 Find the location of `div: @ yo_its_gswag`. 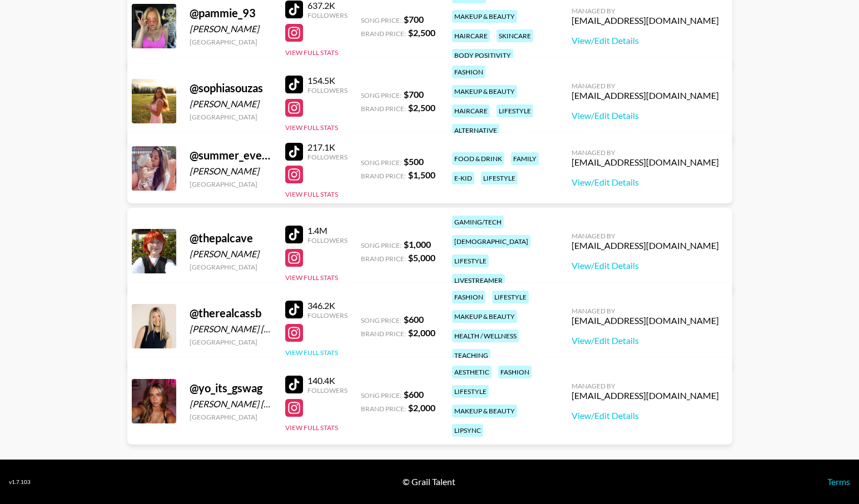

div: @ yo_its_gswag is located at coordinates (231, 388).